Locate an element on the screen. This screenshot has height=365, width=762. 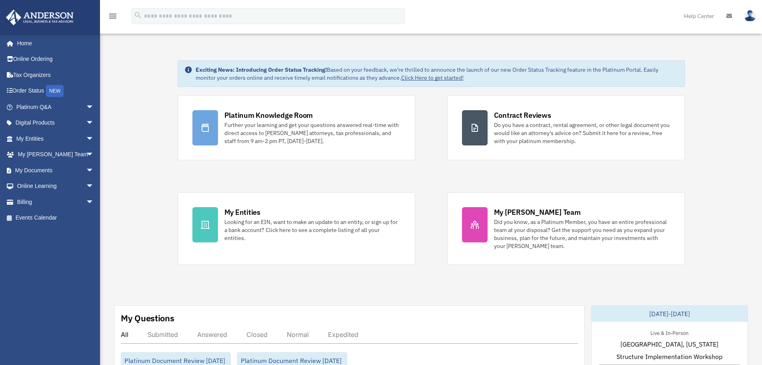
div: Platinum Knowledge Room is located at coordinates (269, 115).